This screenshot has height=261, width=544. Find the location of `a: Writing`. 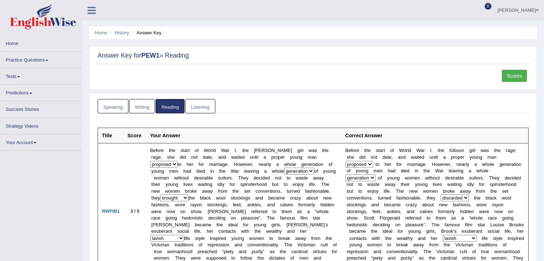

a: Writing is located at coordinates (142, 106).